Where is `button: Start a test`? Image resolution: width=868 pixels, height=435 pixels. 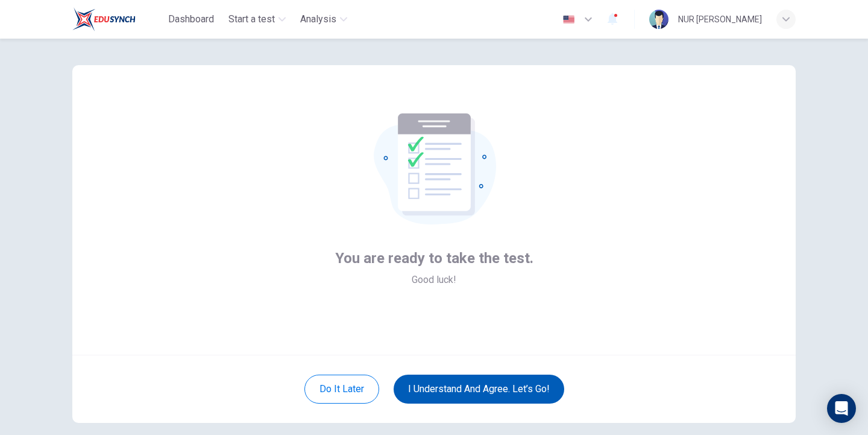 button: Start a test is located at coordinates (257, 19).